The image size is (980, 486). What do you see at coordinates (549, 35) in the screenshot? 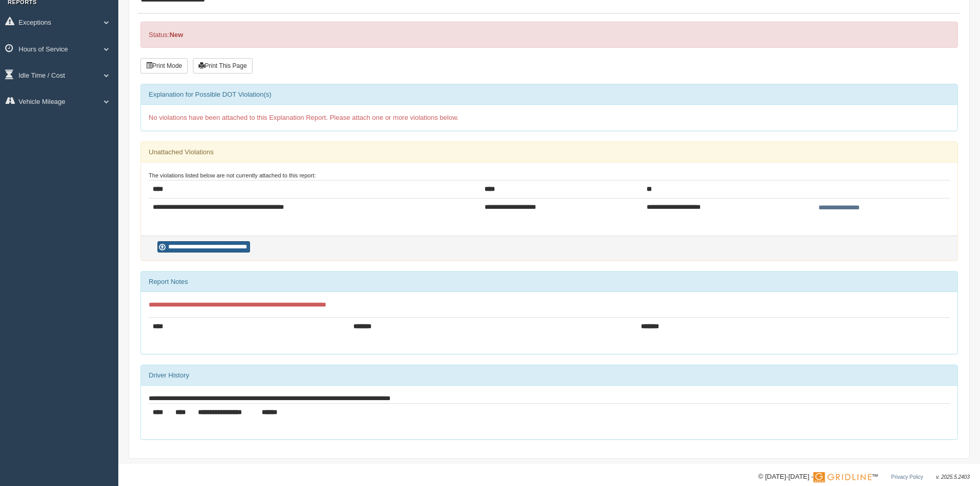
I see `div: Status:` at bounding box center [549, 35].